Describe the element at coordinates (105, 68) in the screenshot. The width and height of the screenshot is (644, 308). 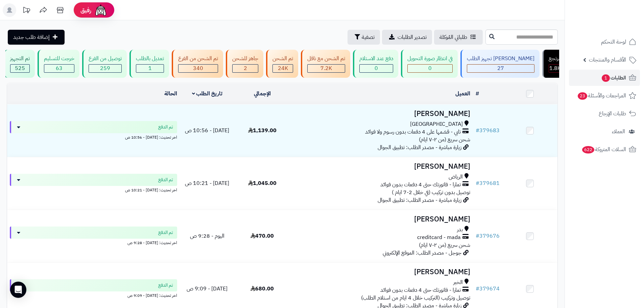
I see `div: 259` at that location.